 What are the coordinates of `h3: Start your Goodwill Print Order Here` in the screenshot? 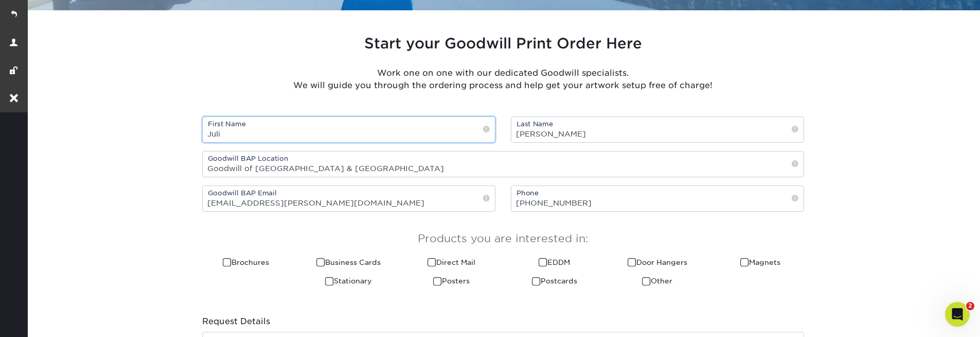 It's located at (503, 44).